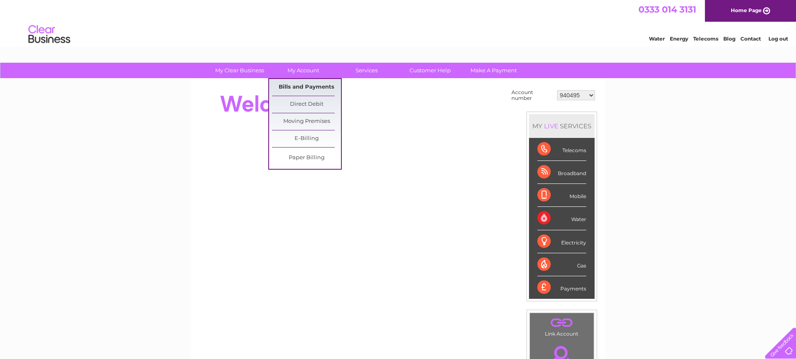  What do you see at coordinates (562, 265) in the screenshot?
I see `div: Gas` at bounding box center [562, 265].